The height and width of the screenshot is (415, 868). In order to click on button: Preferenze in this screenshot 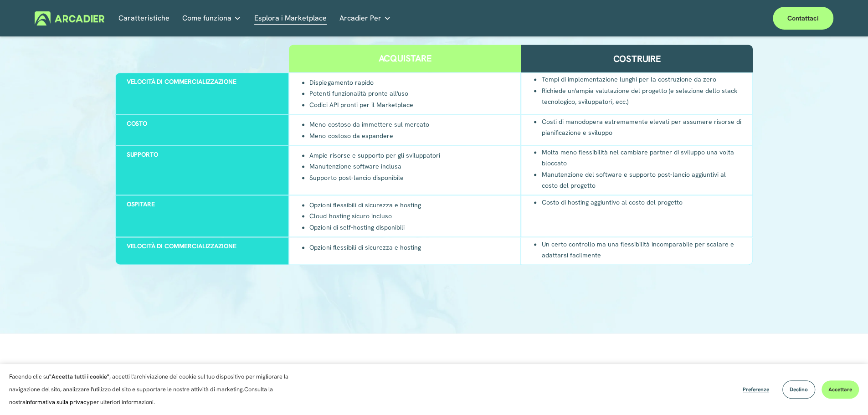, I will do `click(756, 389)`.